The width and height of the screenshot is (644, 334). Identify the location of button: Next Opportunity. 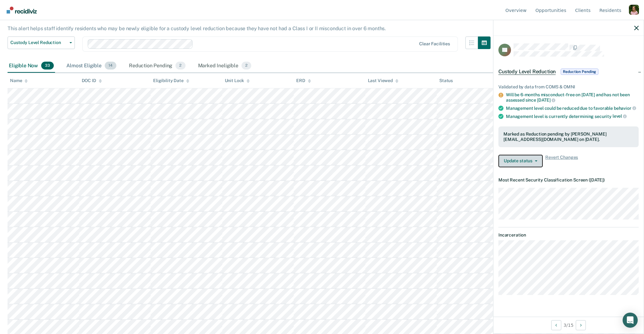
(581, 325).